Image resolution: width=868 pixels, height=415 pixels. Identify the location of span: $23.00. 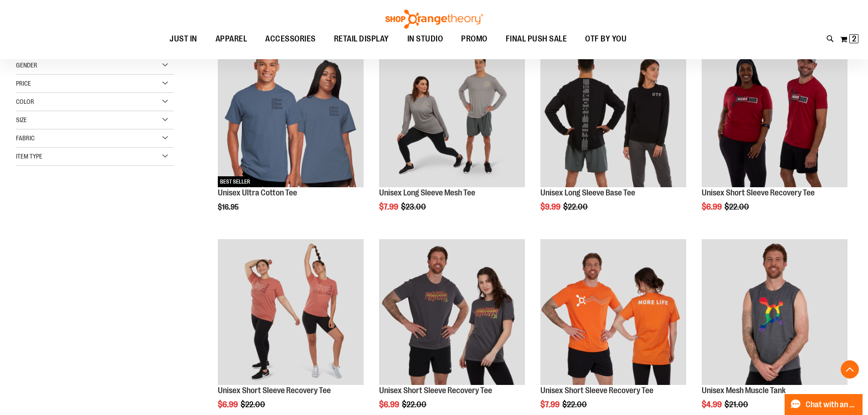
(414, 207).